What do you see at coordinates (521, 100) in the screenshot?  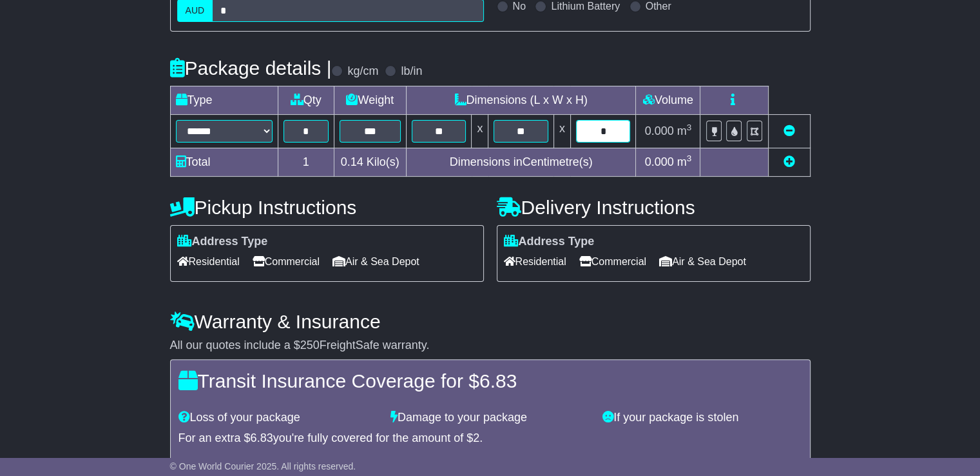 I see `td: Dimensions (L x W x H)` at bounding box center [521, 100].